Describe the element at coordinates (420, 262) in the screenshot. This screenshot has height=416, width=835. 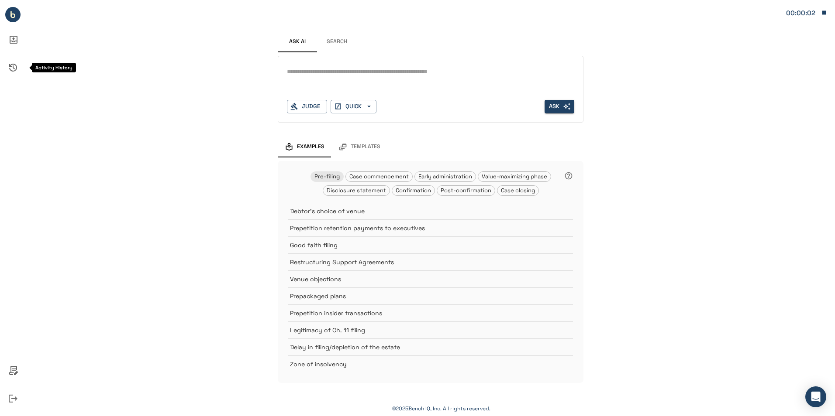
I see `p: Restructuring Support Agreements` at that location.